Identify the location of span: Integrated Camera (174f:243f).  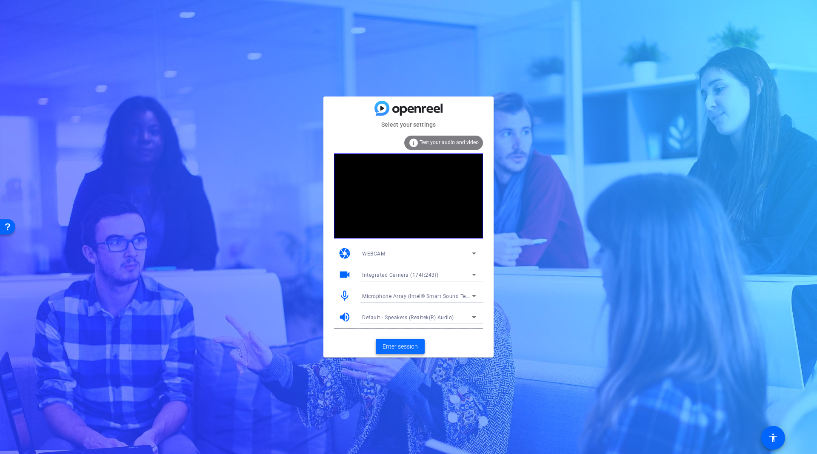
(400, 275).